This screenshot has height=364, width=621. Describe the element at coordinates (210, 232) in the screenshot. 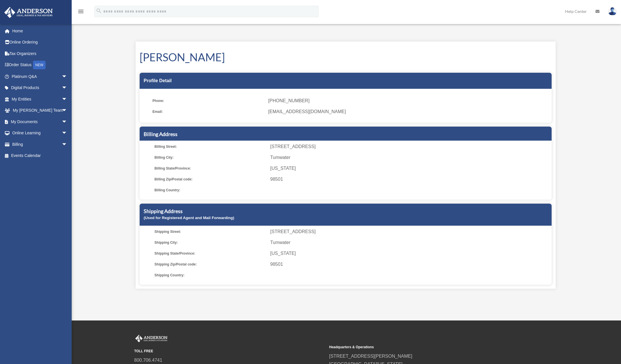

I see `span: Shipping Street:` at that location.